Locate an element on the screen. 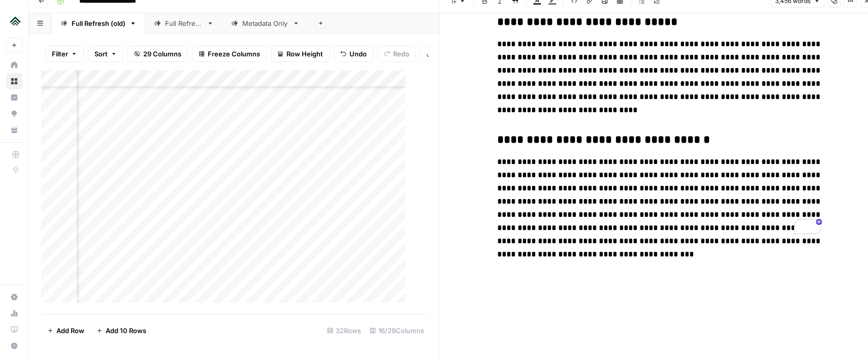  button: Filter is located at coordinates (64, 54).